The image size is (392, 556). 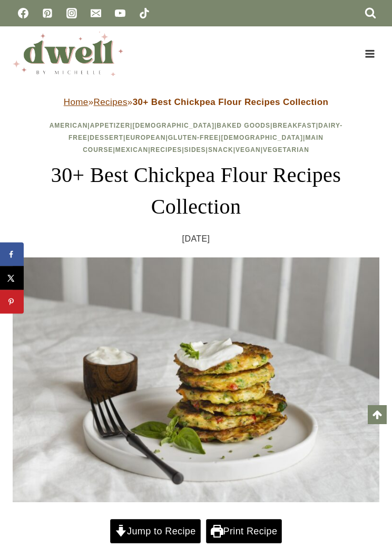 What do you see at coordinates (72, 13) in the screenshot?
I see `a: Instagram` at bounding box center [72, 13].